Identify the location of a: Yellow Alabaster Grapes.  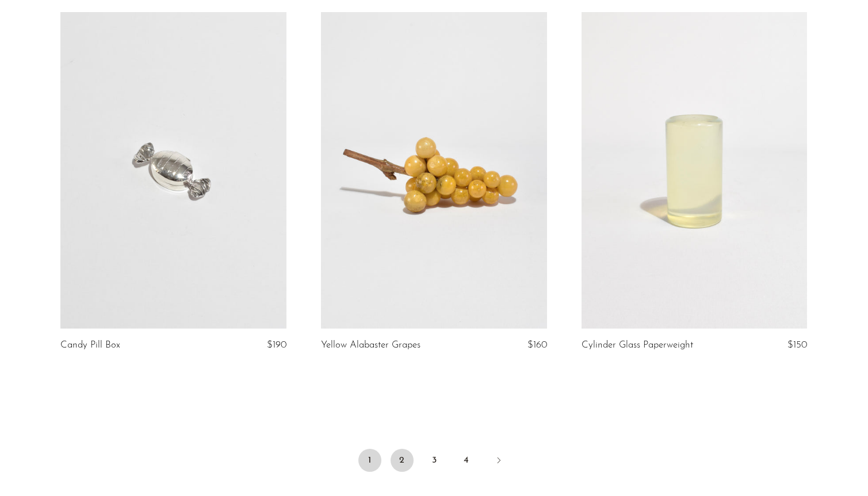
(370, 345).